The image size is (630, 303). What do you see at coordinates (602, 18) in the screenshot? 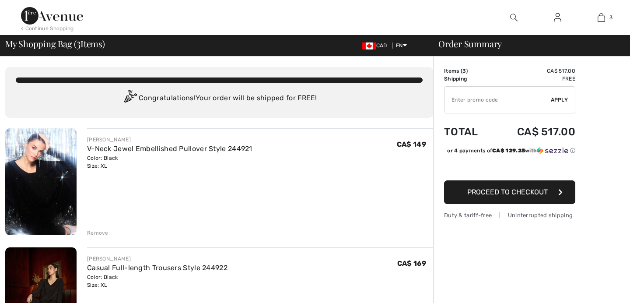
I see `a: 3` at bounding box center [602, 18].